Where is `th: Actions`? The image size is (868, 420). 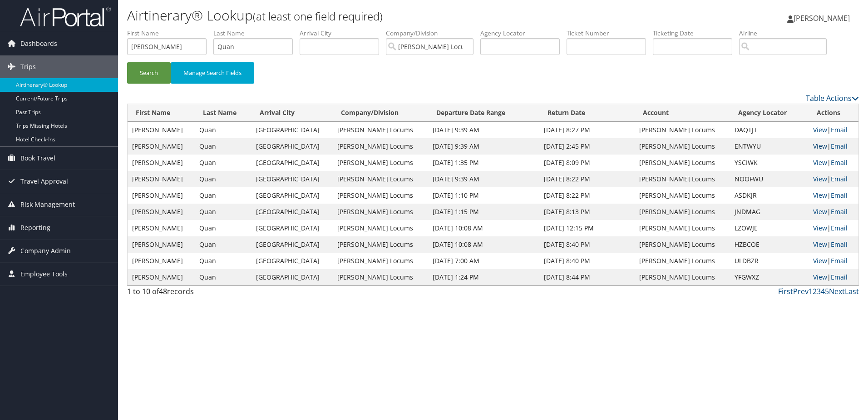
th: Actions is located at coordinates (834, 113).